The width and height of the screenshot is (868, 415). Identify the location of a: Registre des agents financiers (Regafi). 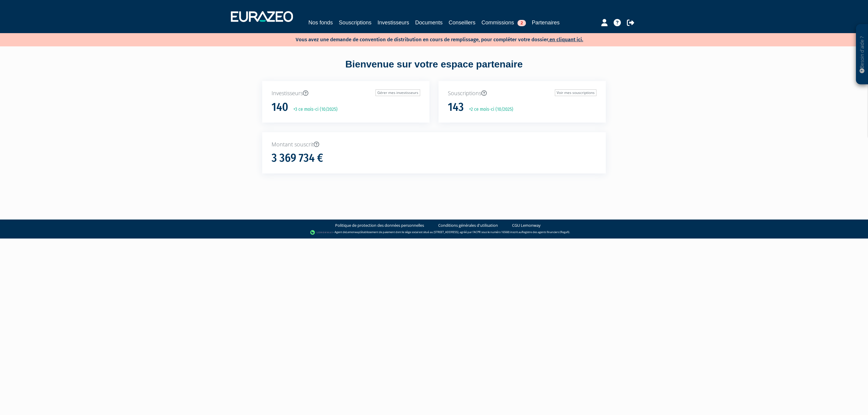
(546, 232).